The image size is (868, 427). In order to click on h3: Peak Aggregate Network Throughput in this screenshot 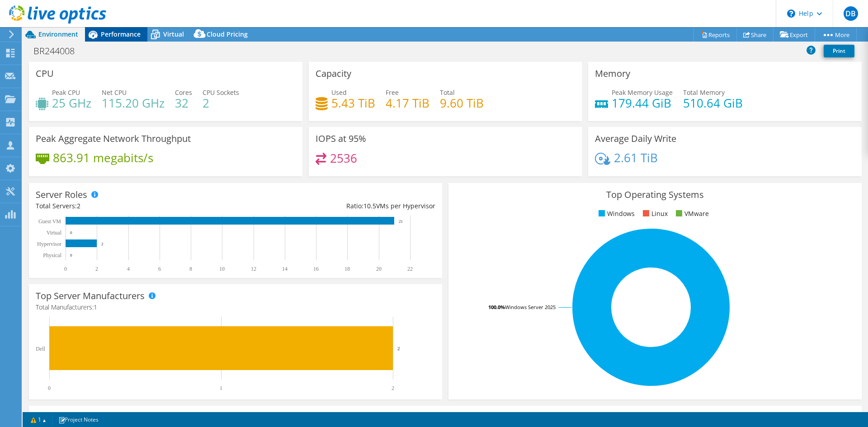, I will do `click(113, 138)`.